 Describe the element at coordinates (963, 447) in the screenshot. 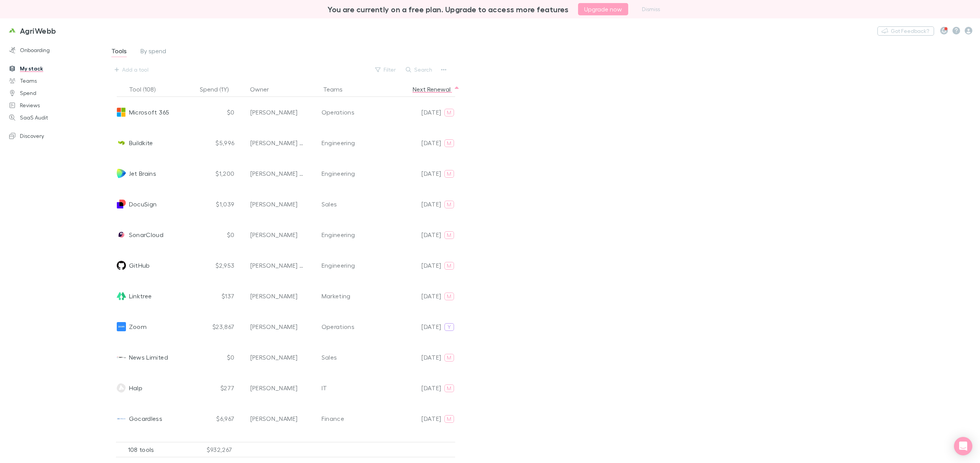

I see `div: Open Intercom Messenger` at that location.